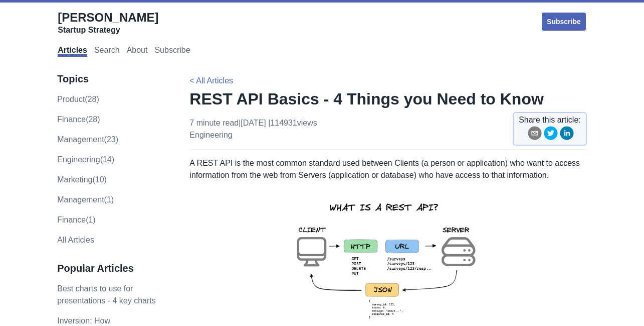  Describe the element at coordinates (137, 52) in the screenshot. I see `a: About` at that location.